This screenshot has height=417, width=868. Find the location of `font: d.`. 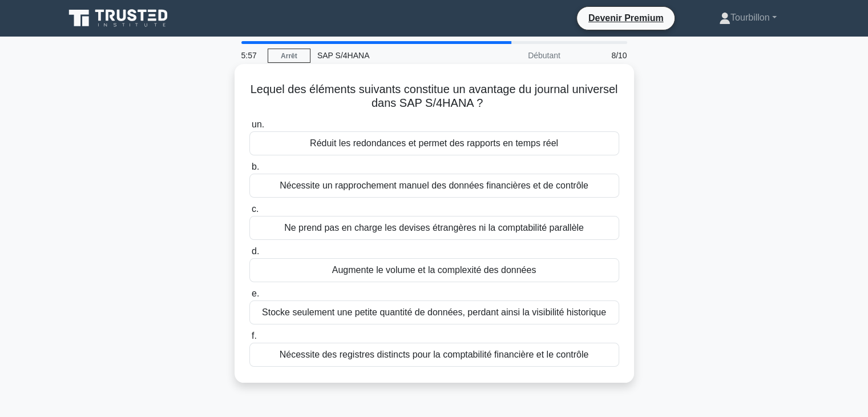

font: d. is located at coordinates (255, 251).